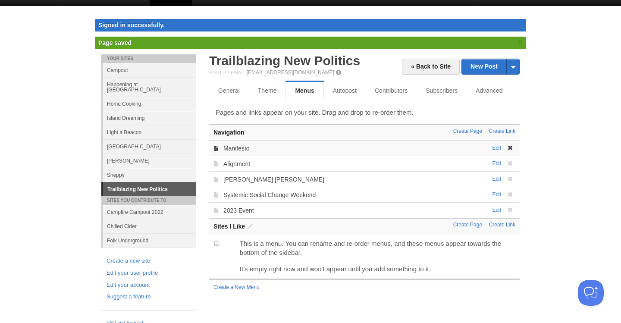  What do you see at coordinates (149, 240) in the screenshot?
I see `a: Folk Underground` at bounding box center [149, 240].